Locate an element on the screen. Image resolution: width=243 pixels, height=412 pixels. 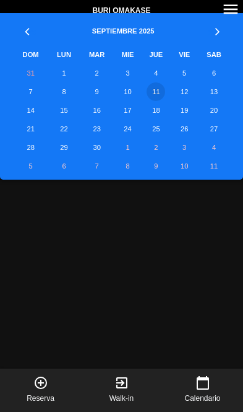
span: Reserva is located at coordinates (40, 399).